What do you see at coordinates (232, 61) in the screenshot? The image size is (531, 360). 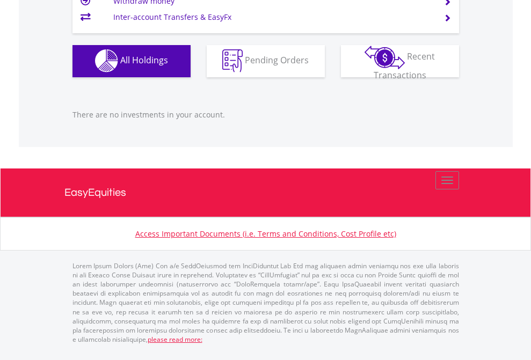 I see `img: pending_instructions-wht.png` at bounding box center [232, 61].